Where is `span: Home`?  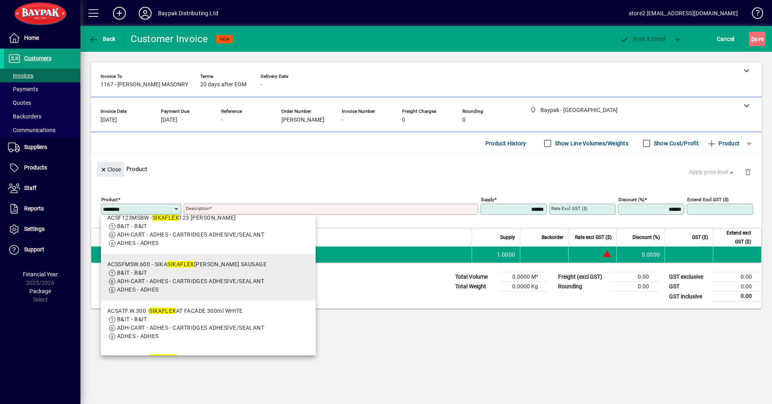
span: Home is located at coordinates (31, 38).